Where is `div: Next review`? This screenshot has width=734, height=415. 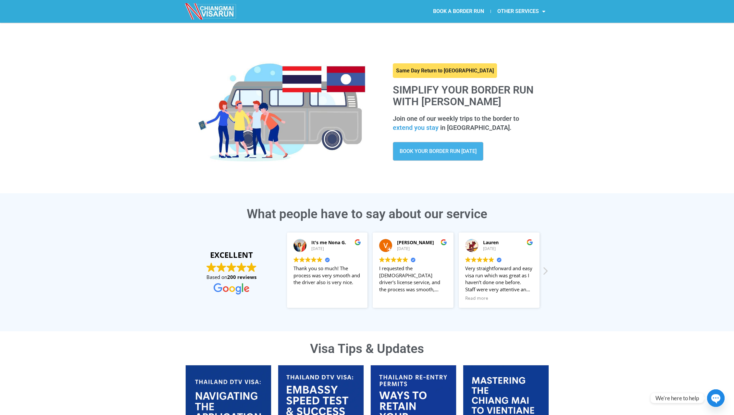
div: Next review is located at coordinates (545, 273).